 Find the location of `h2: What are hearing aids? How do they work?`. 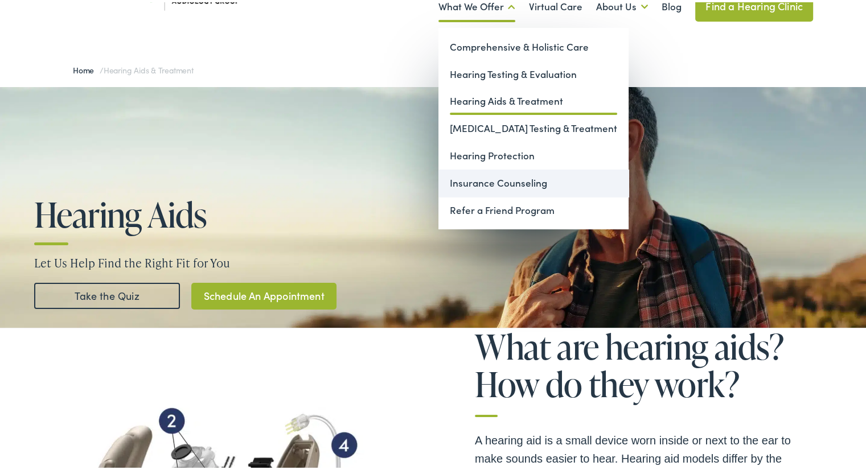

h2: What are hearing aids? How do they work? is located at coordinates (644, 370).